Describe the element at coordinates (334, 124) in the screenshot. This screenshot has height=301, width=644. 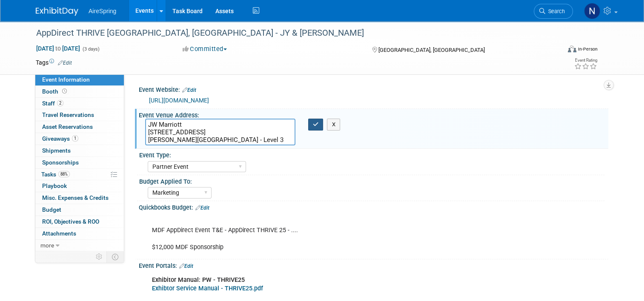
I see `button: X` at that location.